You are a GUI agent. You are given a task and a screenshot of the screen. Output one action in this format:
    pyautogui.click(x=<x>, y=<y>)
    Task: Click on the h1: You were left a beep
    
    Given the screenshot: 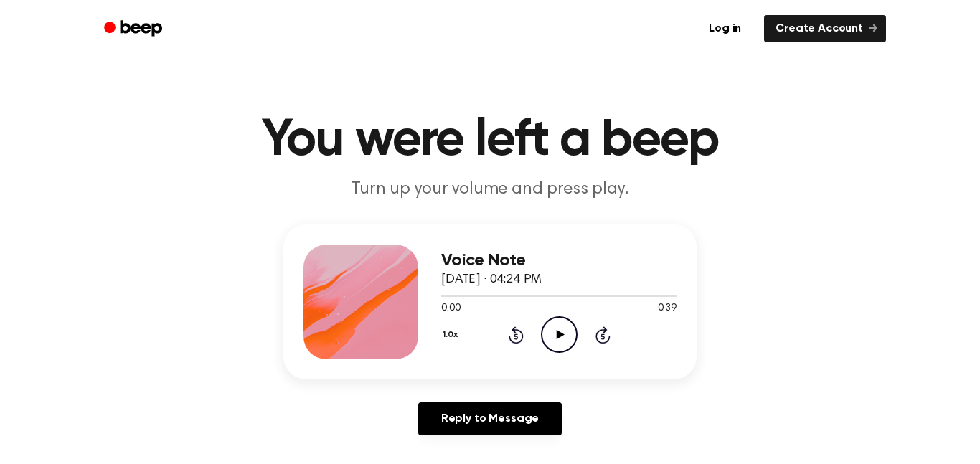 What is the action you would take?
    pyautogui.click(x=490, y=141)
    